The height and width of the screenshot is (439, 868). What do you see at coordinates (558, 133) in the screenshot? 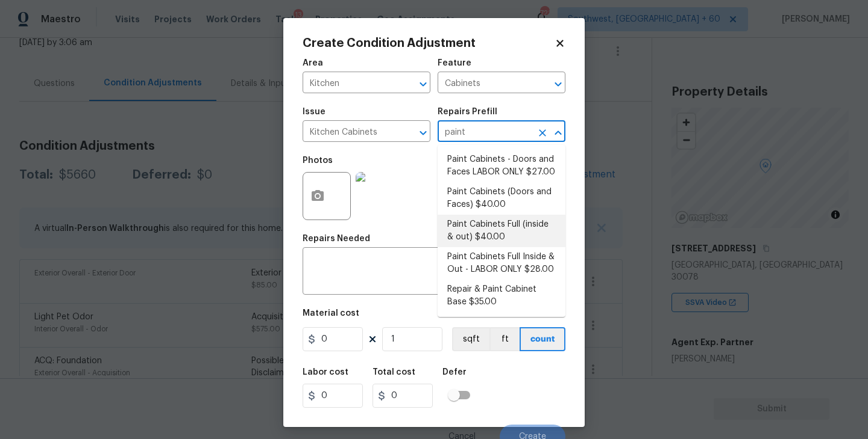
I see `button: Close` at bounding box center [558, 133].